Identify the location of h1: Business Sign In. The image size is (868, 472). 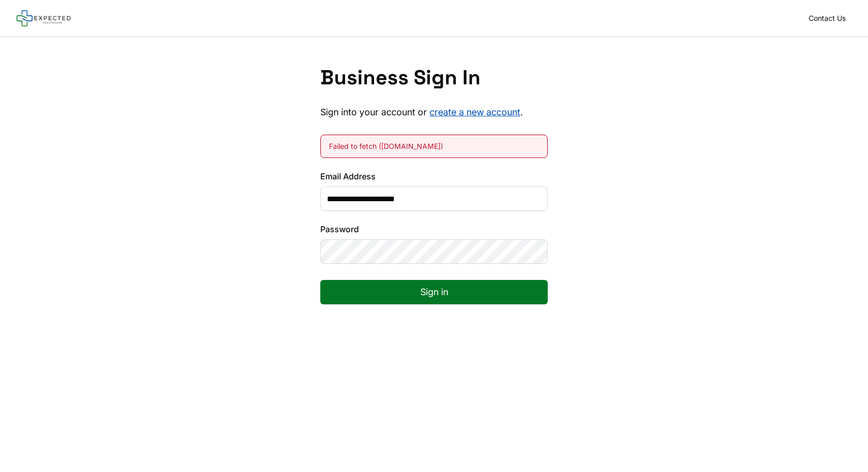
(434, 78).